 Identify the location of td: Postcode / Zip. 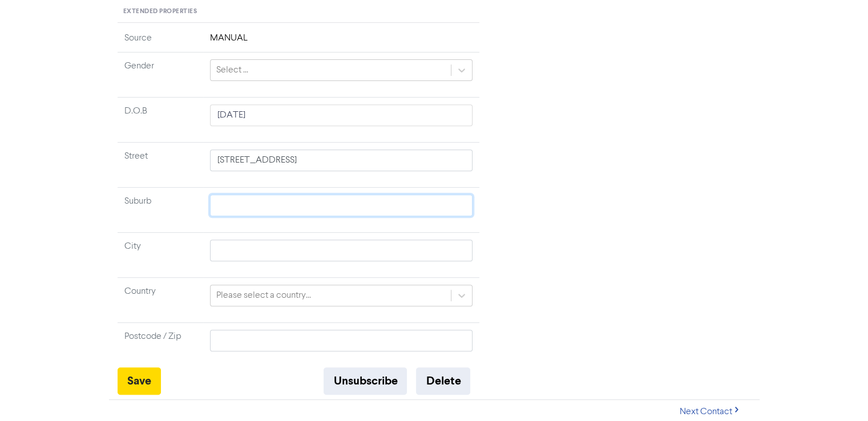
(161, 344).